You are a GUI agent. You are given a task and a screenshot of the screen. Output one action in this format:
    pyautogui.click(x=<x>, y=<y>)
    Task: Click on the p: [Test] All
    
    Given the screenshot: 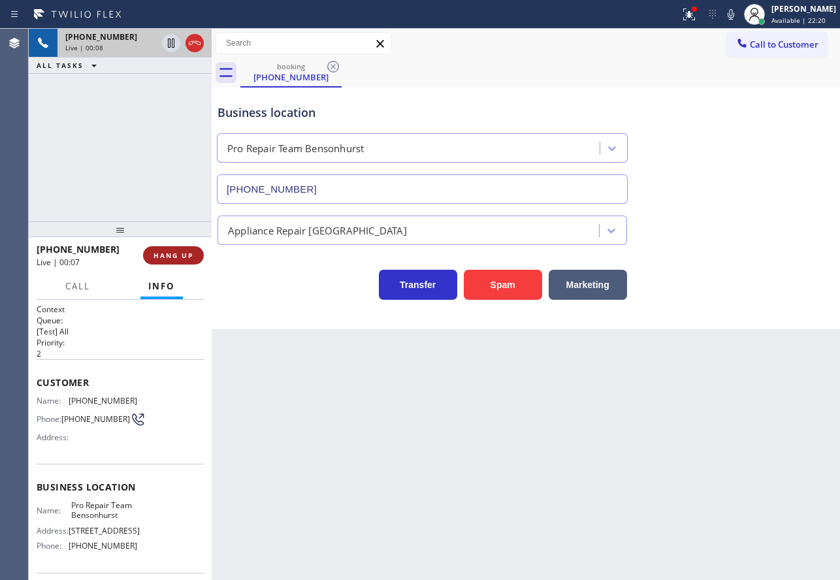 What is the action you would take?
    pyautogui.click(x=120, y=331)
    